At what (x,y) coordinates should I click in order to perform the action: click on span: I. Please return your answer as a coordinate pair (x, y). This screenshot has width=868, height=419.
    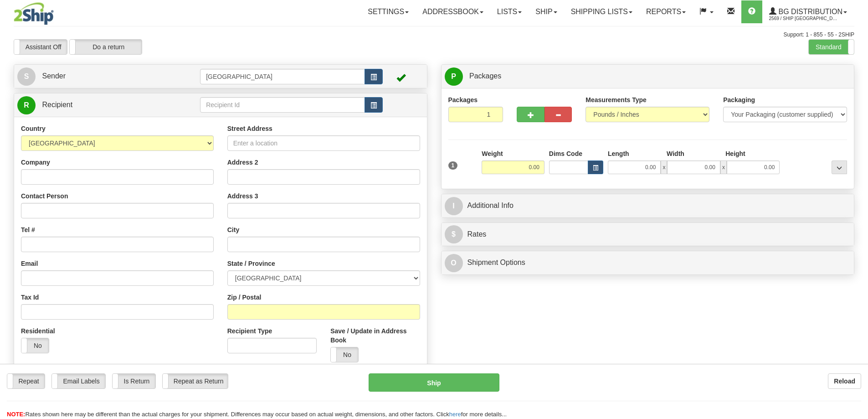
    Looking at the image, I should click on (453, 206).